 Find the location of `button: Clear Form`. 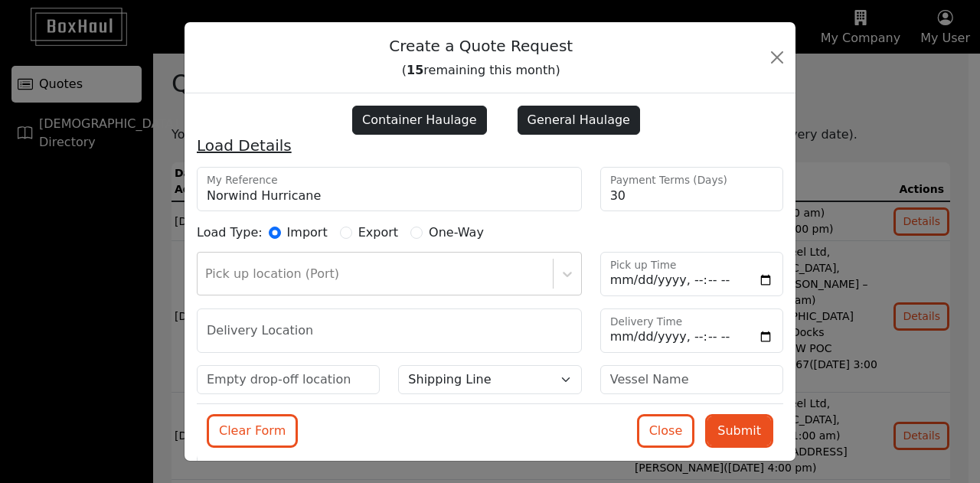

button: Clear Form is located at coordinates (252, 431).